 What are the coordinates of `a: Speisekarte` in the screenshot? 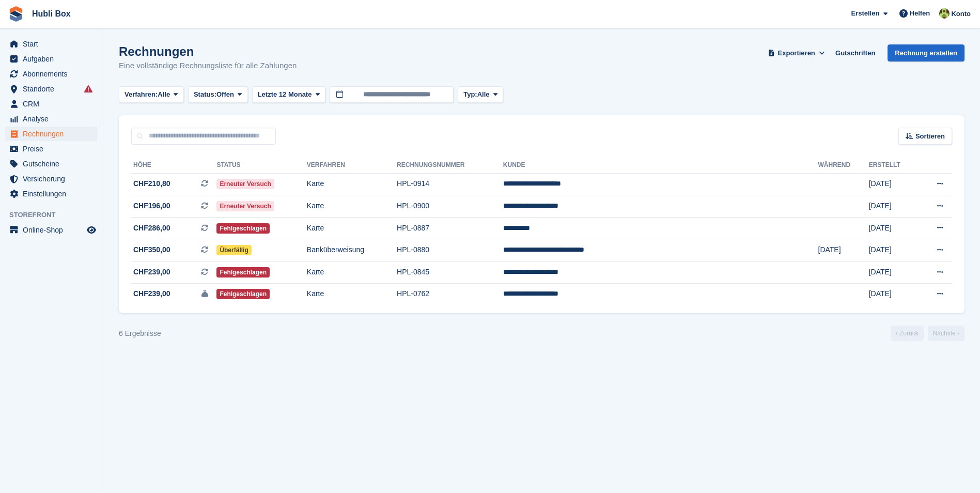 It's located at (51, 230).